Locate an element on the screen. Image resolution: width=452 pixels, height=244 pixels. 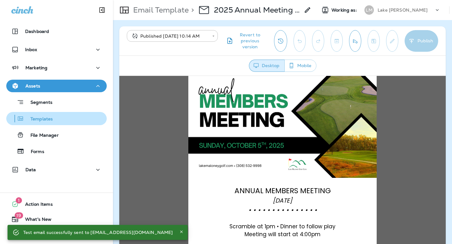
button: View Changelog is located at coordinates (281, 41).